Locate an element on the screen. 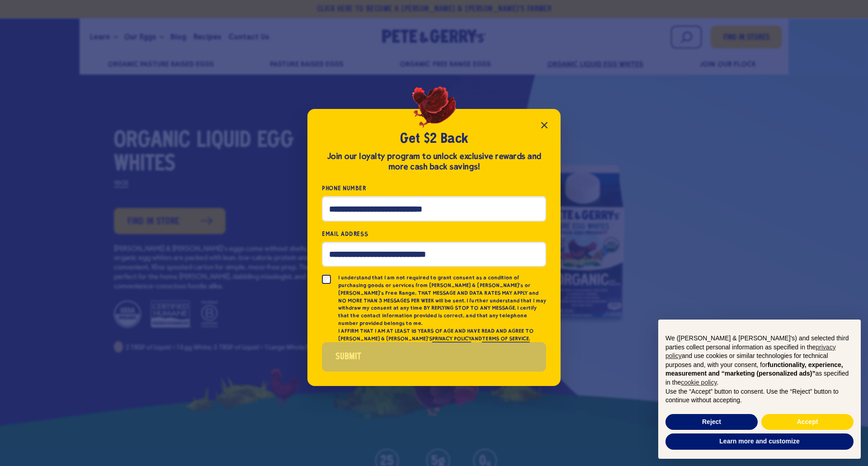 This screenshot has height=466, width=868. input: I understand that I am not required to grant consent as a condition of purchasing goods or servic... is located at coordinates (327, 279).